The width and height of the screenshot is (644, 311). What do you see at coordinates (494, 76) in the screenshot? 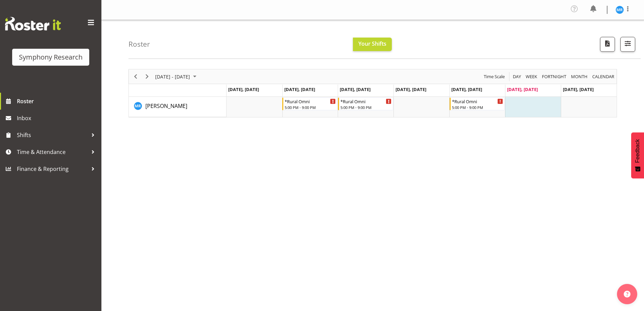
I see `span: Time Scale` at bounding box center [494, 76].